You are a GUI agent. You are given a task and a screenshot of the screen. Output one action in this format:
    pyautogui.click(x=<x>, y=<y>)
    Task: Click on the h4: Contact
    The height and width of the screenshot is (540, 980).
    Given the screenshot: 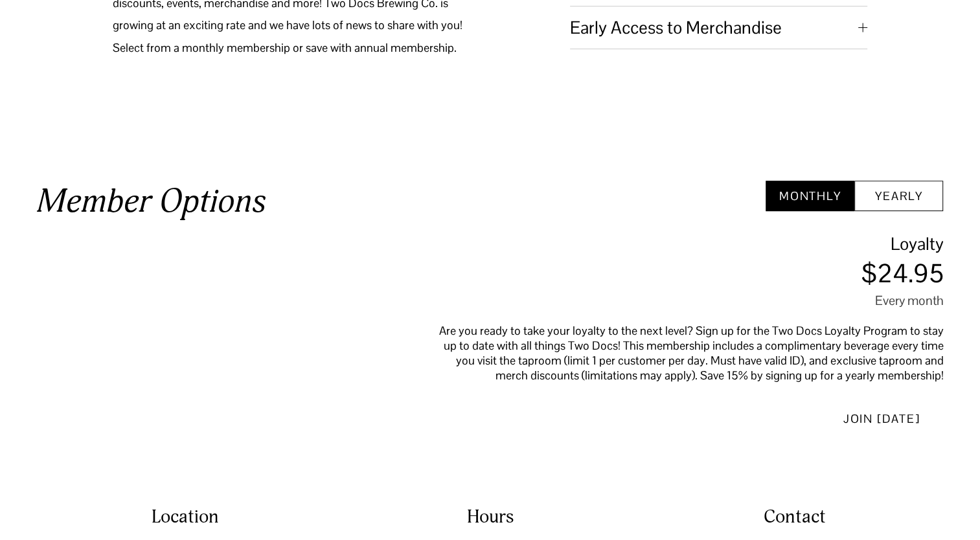 What is the action you would take?
    pyautogui.click(x=794, y=517)
    